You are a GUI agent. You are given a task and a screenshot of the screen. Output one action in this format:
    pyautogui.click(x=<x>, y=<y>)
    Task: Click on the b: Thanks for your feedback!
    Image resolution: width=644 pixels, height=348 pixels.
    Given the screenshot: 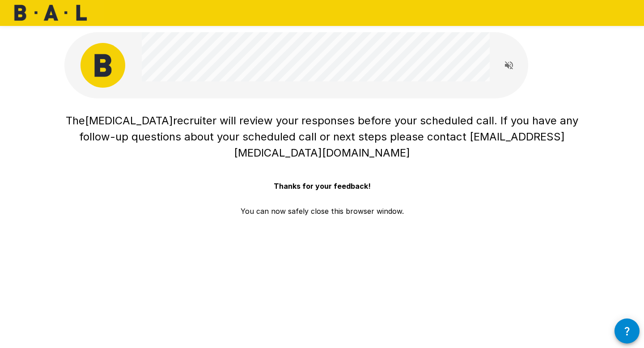 What is the action you would take?
    pyautogui.click(x=322, y=186)
    